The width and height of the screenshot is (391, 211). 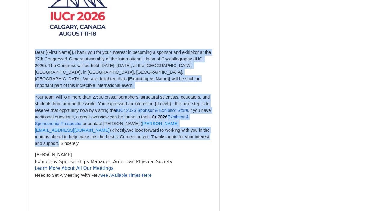 I want to click on a: See Available Times Here, so click(x=126, y=175).